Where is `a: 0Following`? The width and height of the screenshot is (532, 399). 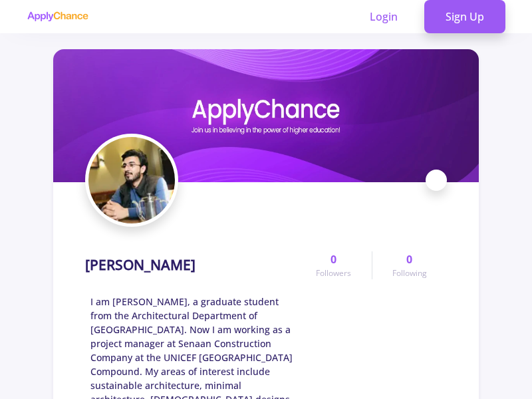
a: 0Following is located at coordinates (409, 265).